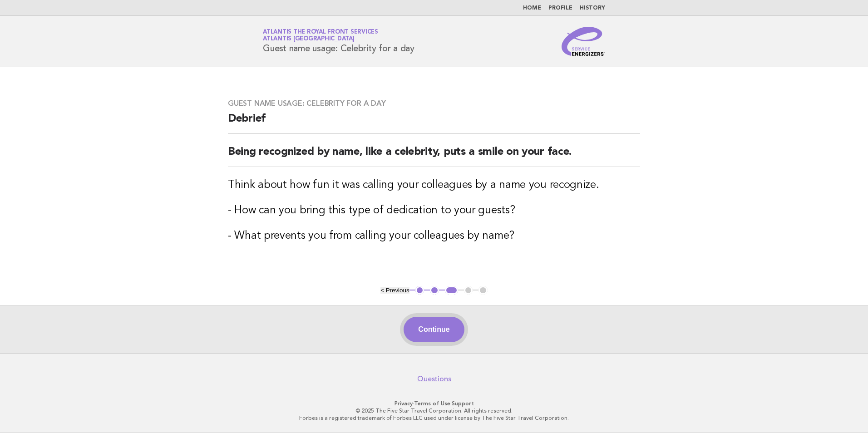  I want to click on h3: - How can you bring this type of dedication to your guests?, so click(434, 211).